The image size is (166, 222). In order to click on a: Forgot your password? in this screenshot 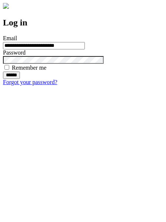, I will do `click(30, 82)`.